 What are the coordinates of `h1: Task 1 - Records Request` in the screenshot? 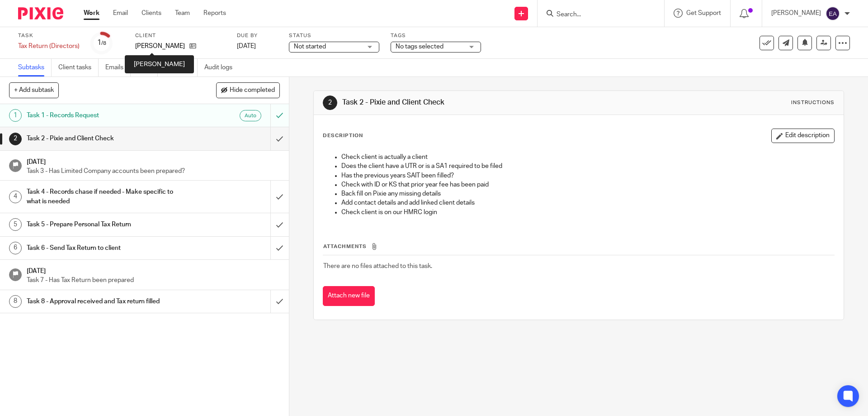 It's located at (105, 115).